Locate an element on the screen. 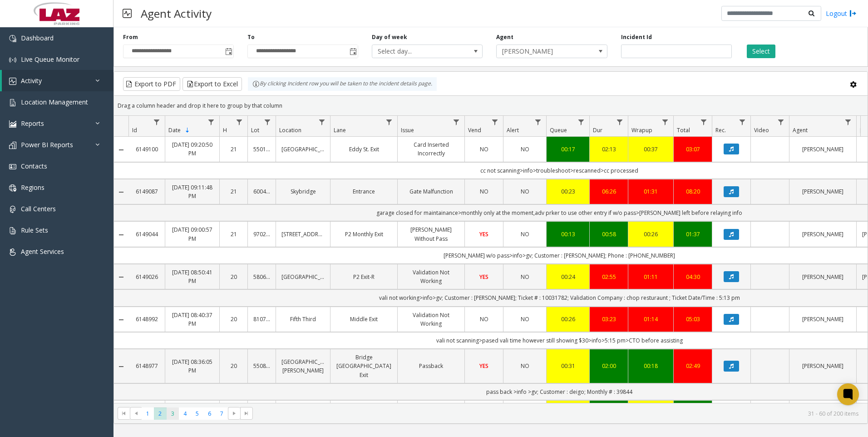  span: Activity is located at coordinates (31, 80).